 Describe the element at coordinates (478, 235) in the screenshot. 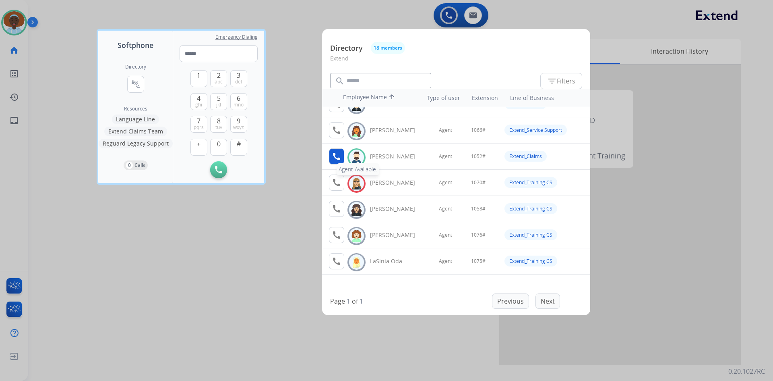

I see `span: 1076#` at that location.